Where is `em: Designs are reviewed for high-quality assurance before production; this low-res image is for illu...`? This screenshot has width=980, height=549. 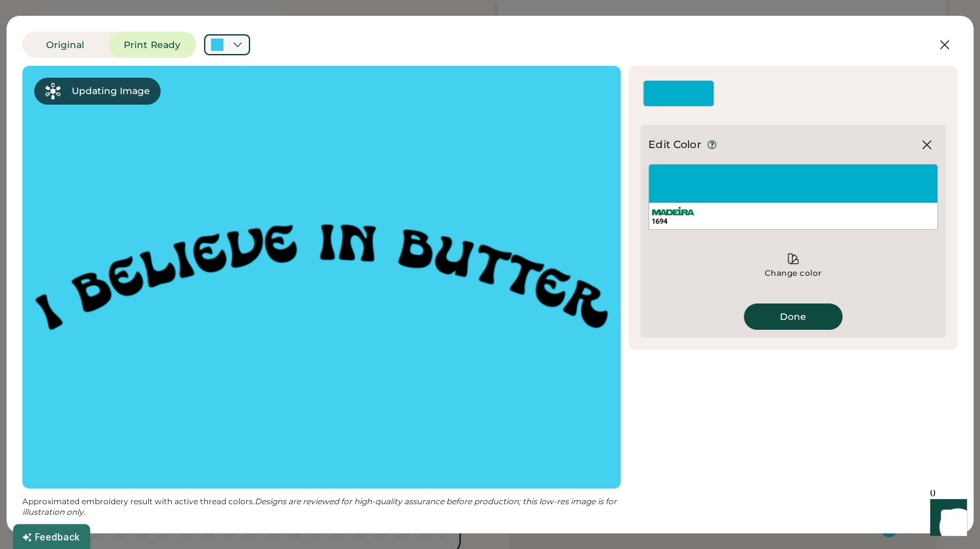 em: Designs are reviewed for high-quality assurance before production; this low-res image is for illu... is located at coordinates (320, 506).